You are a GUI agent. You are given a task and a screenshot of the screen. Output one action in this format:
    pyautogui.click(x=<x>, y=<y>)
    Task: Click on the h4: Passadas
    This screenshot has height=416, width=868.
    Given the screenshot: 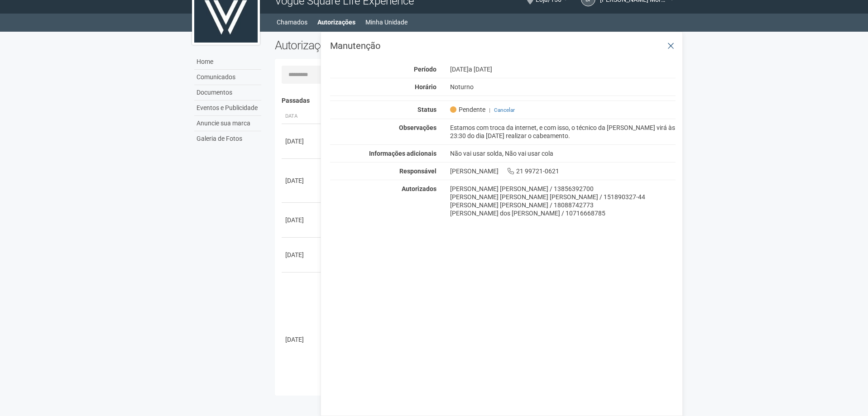 What is the action you would take?
    pyautogui.click(x=475, y=100)
    